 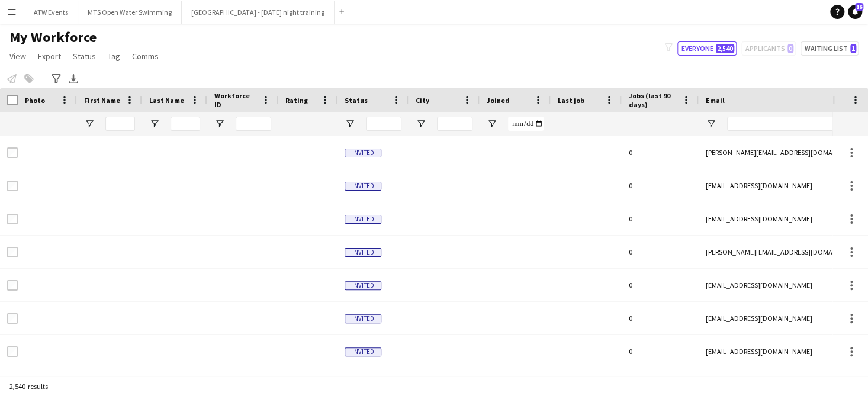 What do you see at coordinates (571, 100) in the screenshot?
I see `span: Last job` at bounding box center [571, 100].